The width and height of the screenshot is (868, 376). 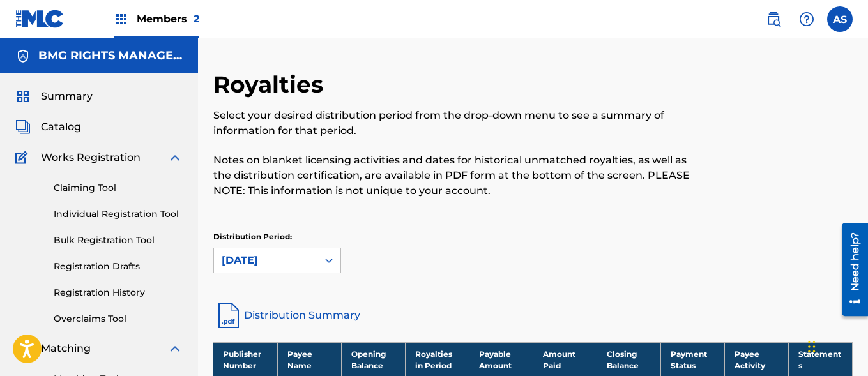 What do you see at coordinates (22, 43) in the screenshot?
I see `div: Need help?` at bounding box center [22, 43].